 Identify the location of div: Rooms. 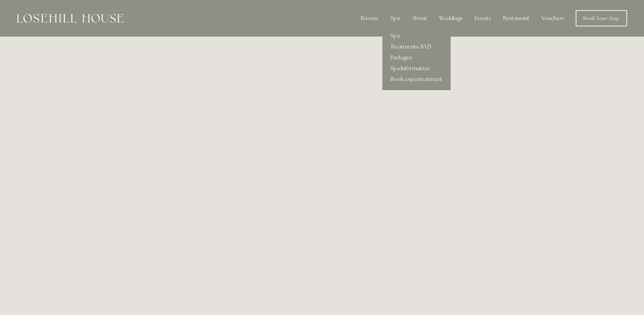
(370, 19).